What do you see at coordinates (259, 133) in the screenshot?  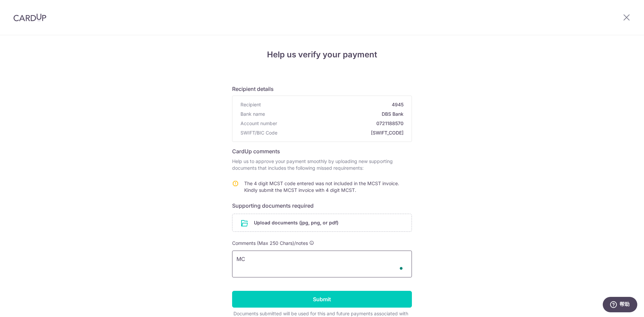 I see `span: SWIFT/BIC Code` at bounding box center [259, 133].